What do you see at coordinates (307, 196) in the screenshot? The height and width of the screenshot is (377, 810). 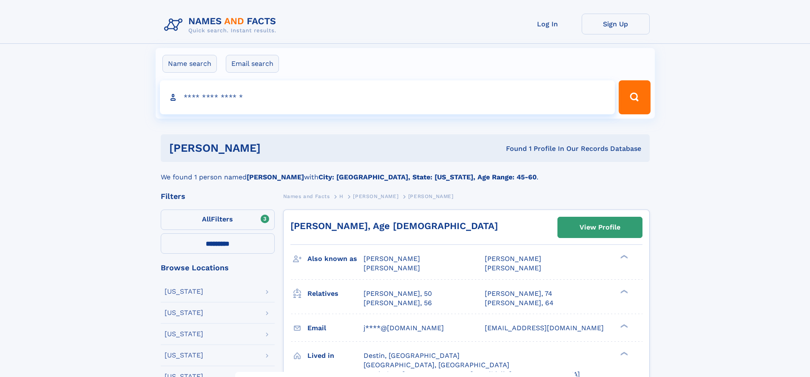 I see `a: Names and Facts` at bounding box center [307, 196].